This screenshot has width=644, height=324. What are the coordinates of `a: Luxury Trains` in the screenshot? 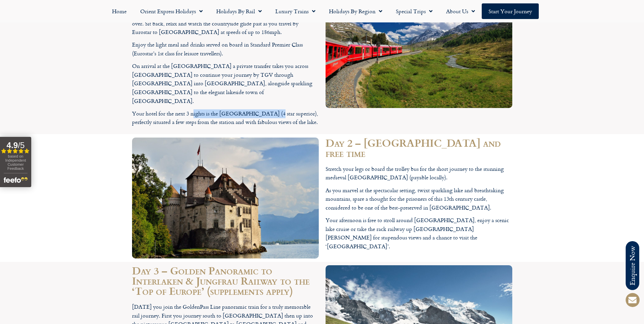 It's located at (295, 11).